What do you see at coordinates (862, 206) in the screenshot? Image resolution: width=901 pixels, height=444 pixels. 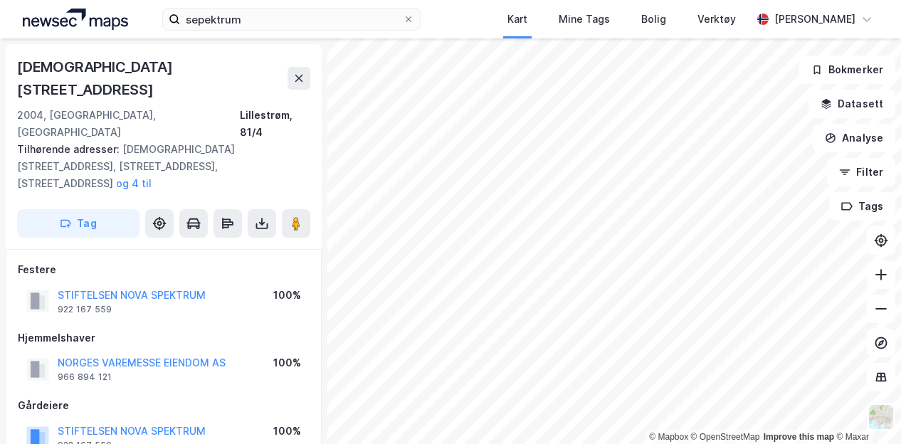 I see `button: Tags` at bounding box center [862, 206].